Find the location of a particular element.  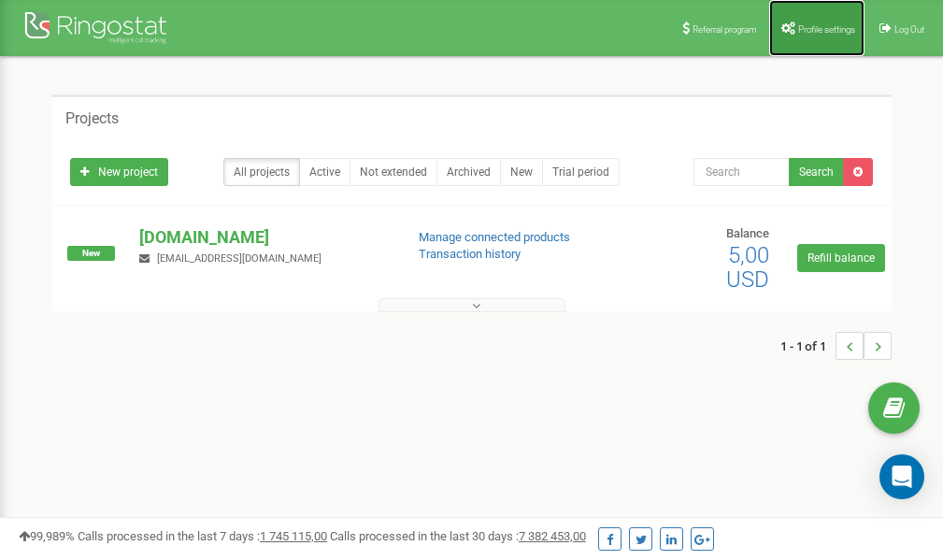

a: Manage connected products is located at coordinates (495, 237).